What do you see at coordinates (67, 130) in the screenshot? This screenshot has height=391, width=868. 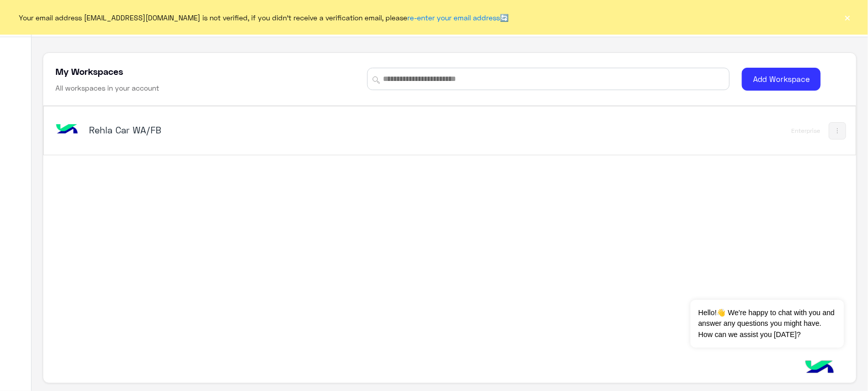 I see `img: bot image` at bounding box center [67, 130].